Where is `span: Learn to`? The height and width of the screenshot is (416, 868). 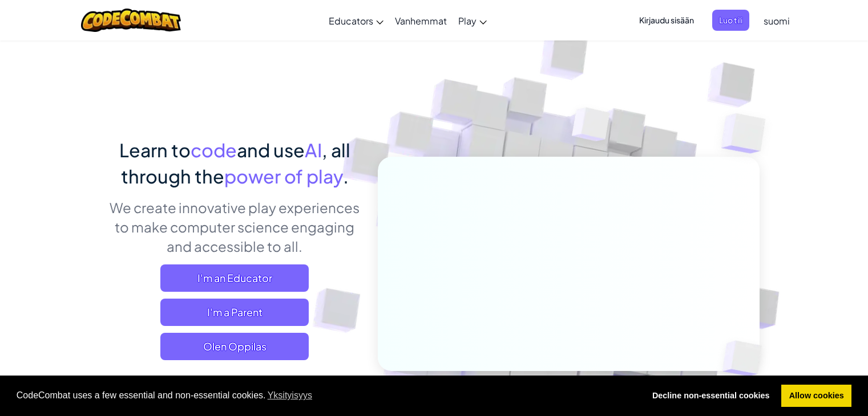
span: Learn to is located at coordinates (155, 150).